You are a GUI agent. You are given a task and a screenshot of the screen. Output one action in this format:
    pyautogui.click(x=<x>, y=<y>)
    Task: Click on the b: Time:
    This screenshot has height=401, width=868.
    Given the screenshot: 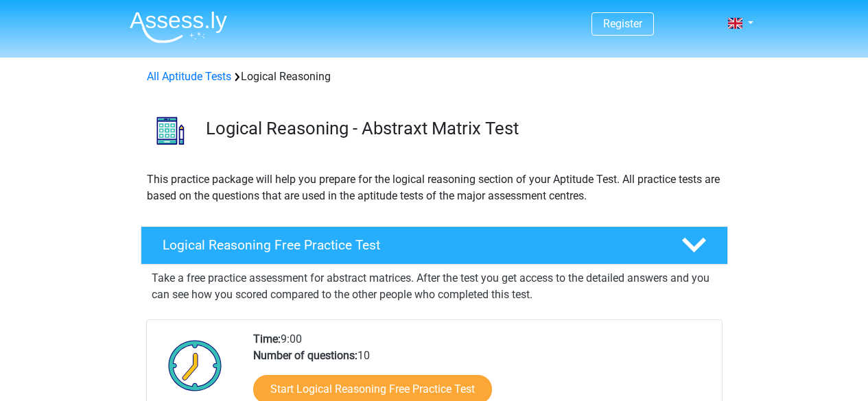 What is the action you would take?
    pyautogui.click(x=267, y=338)
    